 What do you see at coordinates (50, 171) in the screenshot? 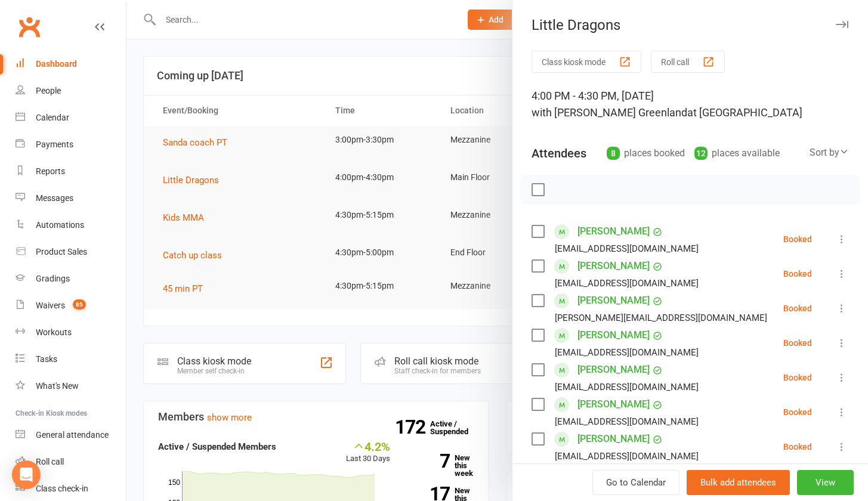
I see `div: Reports` at bounding box center [50, 171].